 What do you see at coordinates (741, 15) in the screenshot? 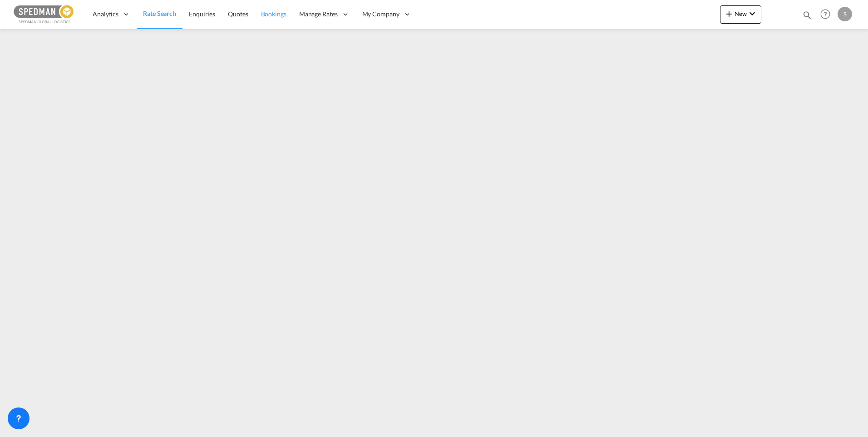
I see `button: icon-plus 400-fgNewicon-chevron-down` at bounding box center [741, 15].